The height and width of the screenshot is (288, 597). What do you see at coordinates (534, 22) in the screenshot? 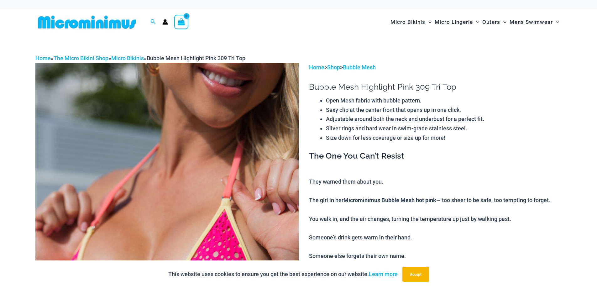
I see `a: Mens SwimwearMenu ToggleMenu Toggle` at bounding box center [534, 22].